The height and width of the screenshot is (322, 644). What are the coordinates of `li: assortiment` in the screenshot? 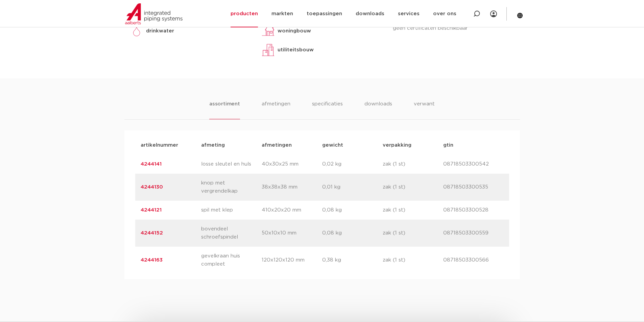 It's located at (224, 109).